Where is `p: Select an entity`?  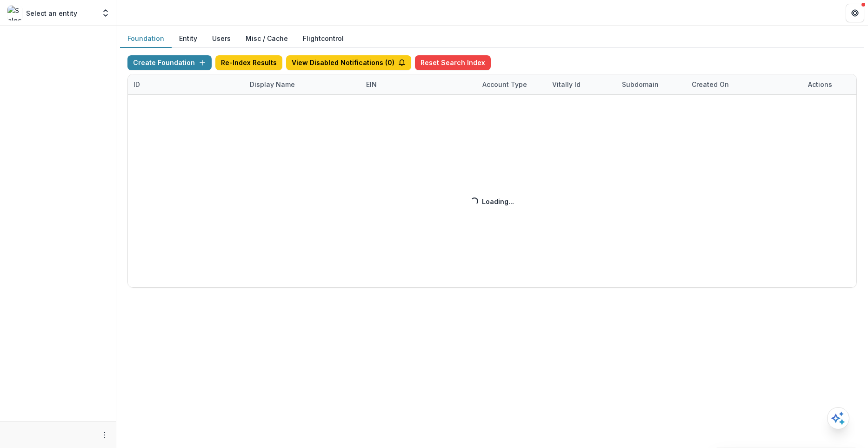
p: Select an entity is located at coordinates (51, 13).